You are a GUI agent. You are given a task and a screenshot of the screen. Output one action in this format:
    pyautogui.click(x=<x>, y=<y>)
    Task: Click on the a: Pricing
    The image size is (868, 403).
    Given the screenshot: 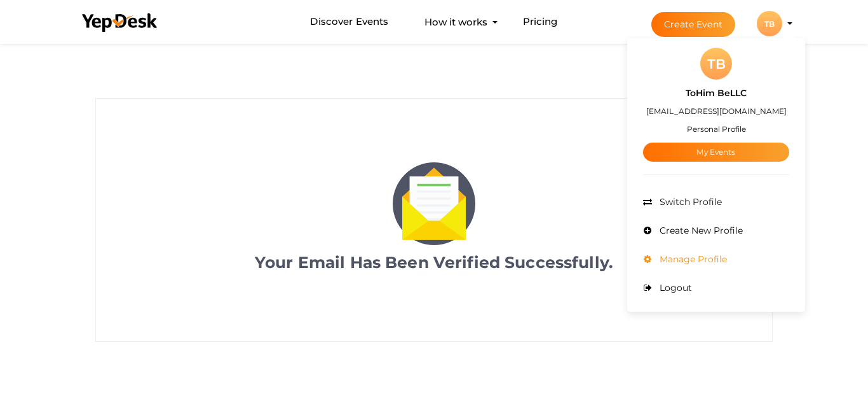 What is the action you would take?
    pyautogui.click(x=541, y=21)
    